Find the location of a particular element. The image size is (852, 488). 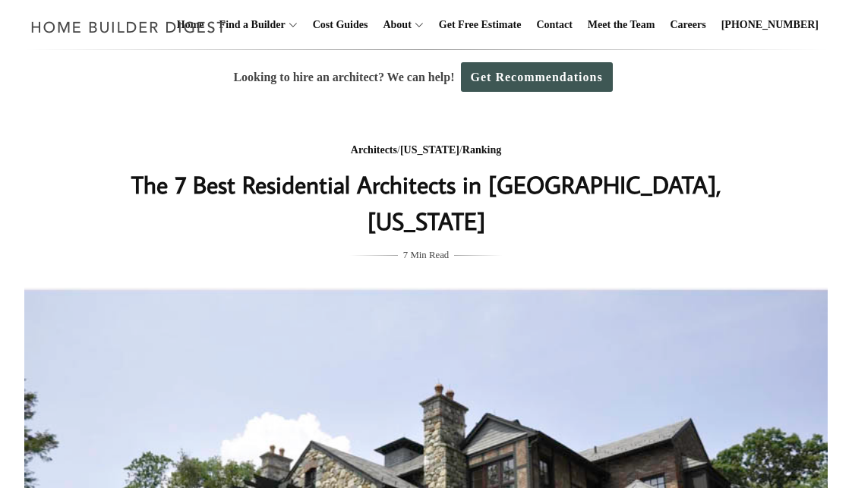

img: Home Builder Digest is located at coordinates (128, 27).